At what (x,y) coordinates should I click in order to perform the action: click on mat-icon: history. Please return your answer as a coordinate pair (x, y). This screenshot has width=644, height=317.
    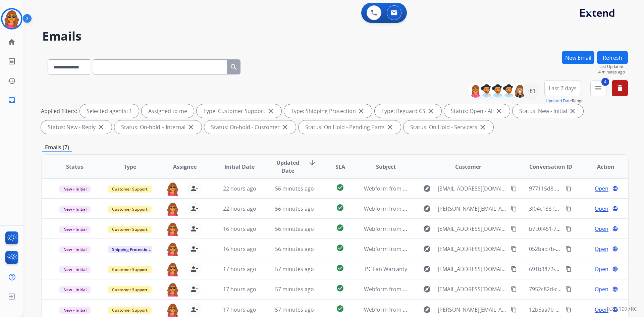
    Looking at the image, I should click on (12, 81).